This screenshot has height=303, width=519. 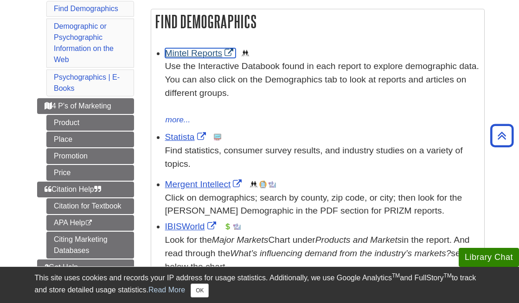 What do you see at coordinates (90, 173) in the screenshot?
I see `a: Price` at bounding box center [90, 173].